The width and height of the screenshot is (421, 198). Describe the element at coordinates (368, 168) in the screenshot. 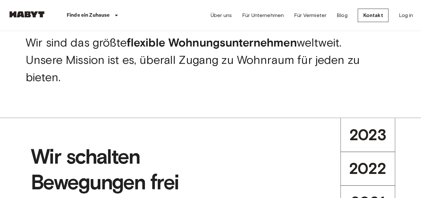

I see `button: 2022` at that location.